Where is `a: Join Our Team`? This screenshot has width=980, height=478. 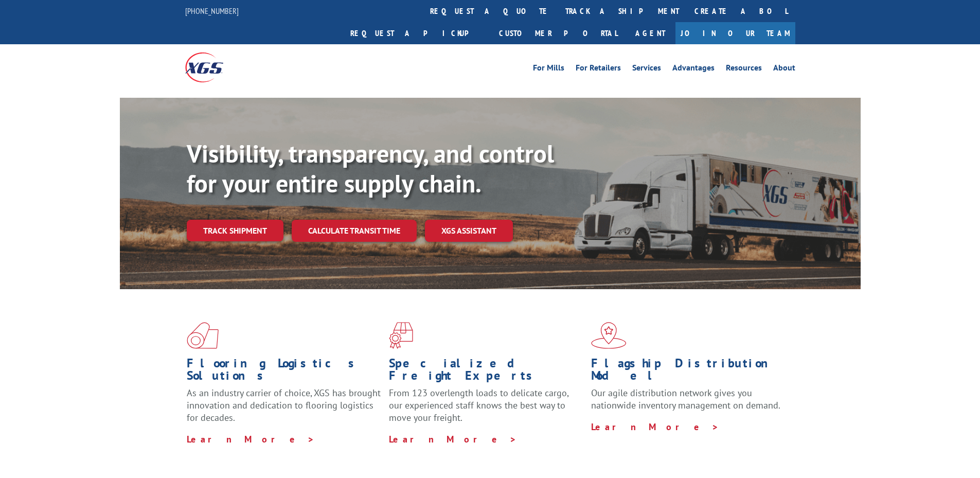
a: Join Our Team is located at coordinates (736, 33).